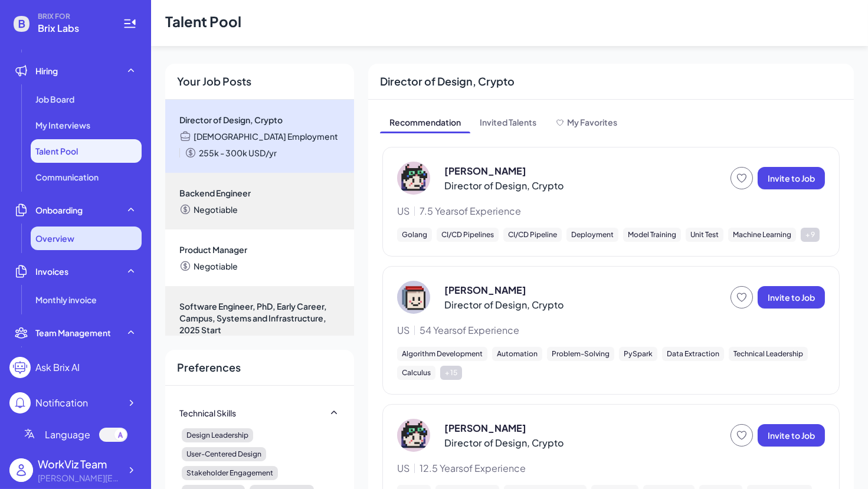 Image resolution: width=868 pixels, height=489 pixels. What do you see at coordinates (693, 354) in the screenshot?
I see `div: Data Extraction` at bounding box center [693, 354].